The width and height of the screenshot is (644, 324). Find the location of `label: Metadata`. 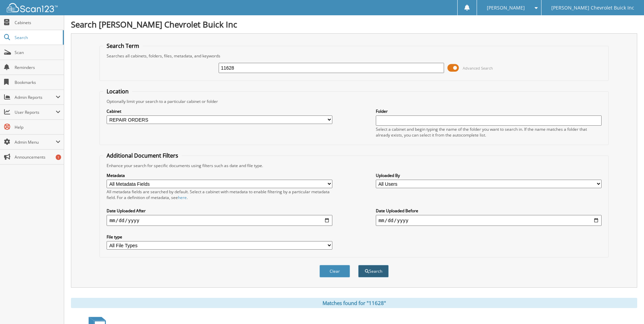

label: Metadata is located at coordinates (219, 175).